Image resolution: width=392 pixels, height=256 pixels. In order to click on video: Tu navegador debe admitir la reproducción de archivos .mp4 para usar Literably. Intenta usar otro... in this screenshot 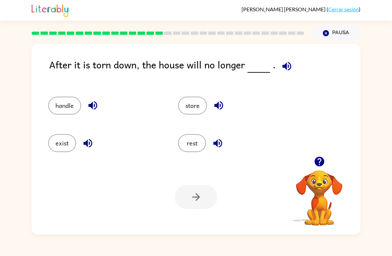, I will do `click(319, 193)`.